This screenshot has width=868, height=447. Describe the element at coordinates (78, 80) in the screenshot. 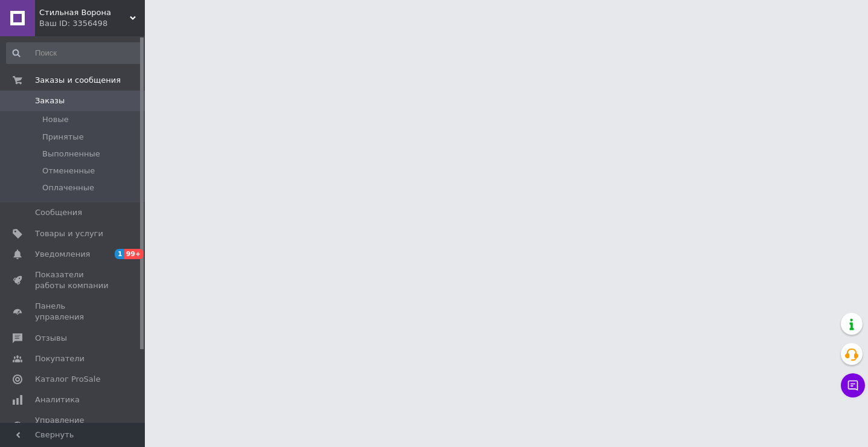

I see `span: Заказы и сообщения` at that location.